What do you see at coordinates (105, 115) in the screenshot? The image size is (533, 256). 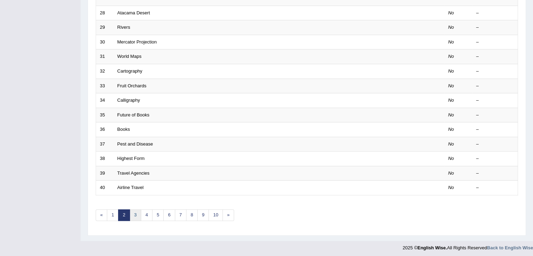 I see `td: 35` at bounding box center [105, 115].